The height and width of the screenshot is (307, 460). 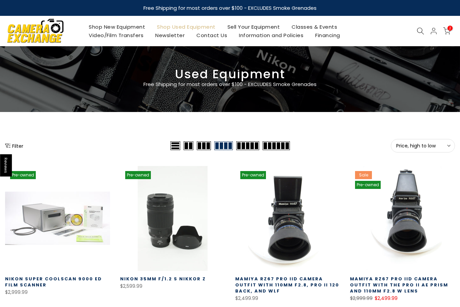 I want to click on button: Show filters, so click(x=14, y=146).